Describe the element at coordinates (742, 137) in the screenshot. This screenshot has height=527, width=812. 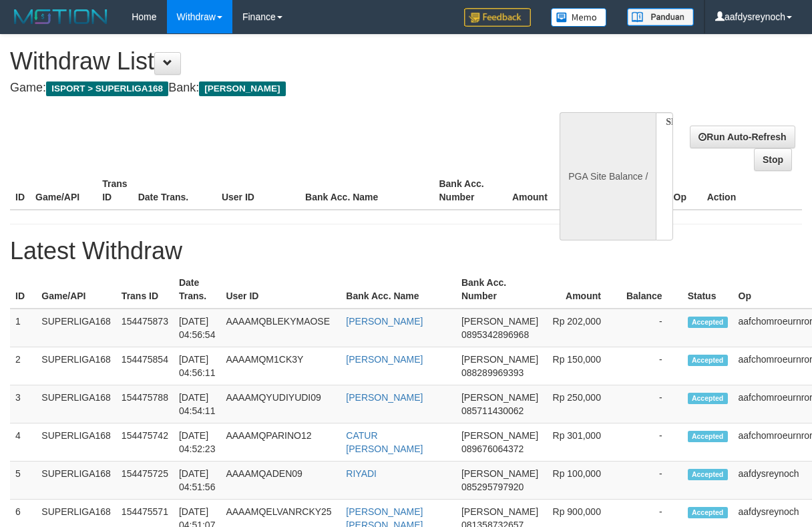
I see `a: Run Auto-Refresh` at that location.